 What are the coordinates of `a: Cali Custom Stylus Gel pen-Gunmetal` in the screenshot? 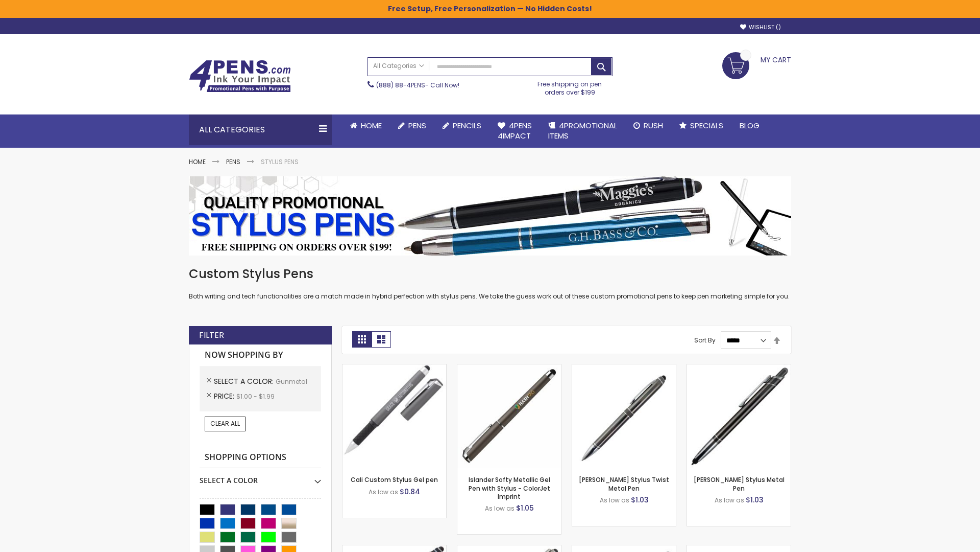 It's located at (394, 368).